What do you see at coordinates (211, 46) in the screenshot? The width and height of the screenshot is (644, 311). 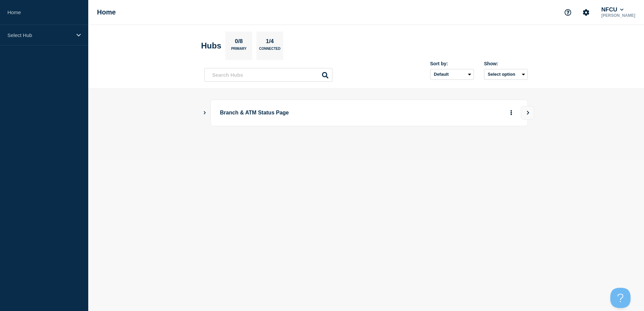 I see `h2: Hubs` at bounding box center [211, 46].